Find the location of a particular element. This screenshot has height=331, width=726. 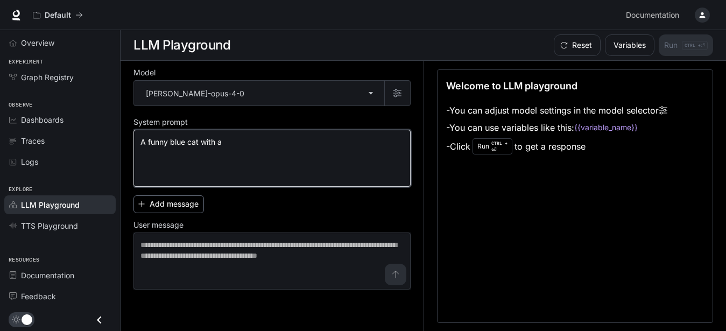

span: TTS Playground is located at coordinates (50, 225).